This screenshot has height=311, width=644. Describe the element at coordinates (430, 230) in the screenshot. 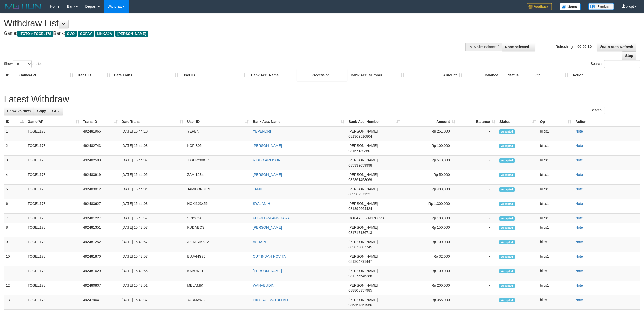

I see `td: Rp 150,000` at that location.